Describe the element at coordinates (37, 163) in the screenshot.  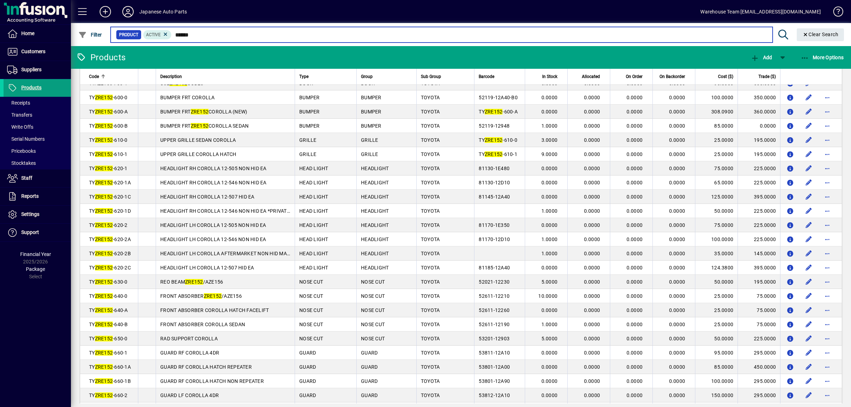
I see `a: Stocktakes` at that location.